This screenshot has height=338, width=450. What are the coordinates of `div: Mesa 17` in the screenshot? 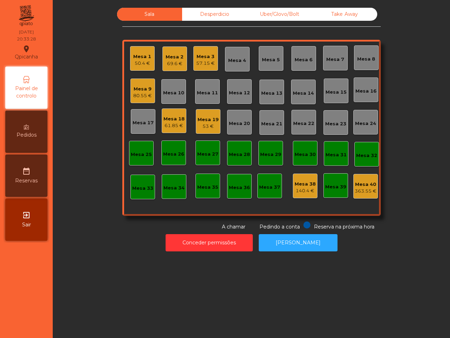 It's located at (143, 123).